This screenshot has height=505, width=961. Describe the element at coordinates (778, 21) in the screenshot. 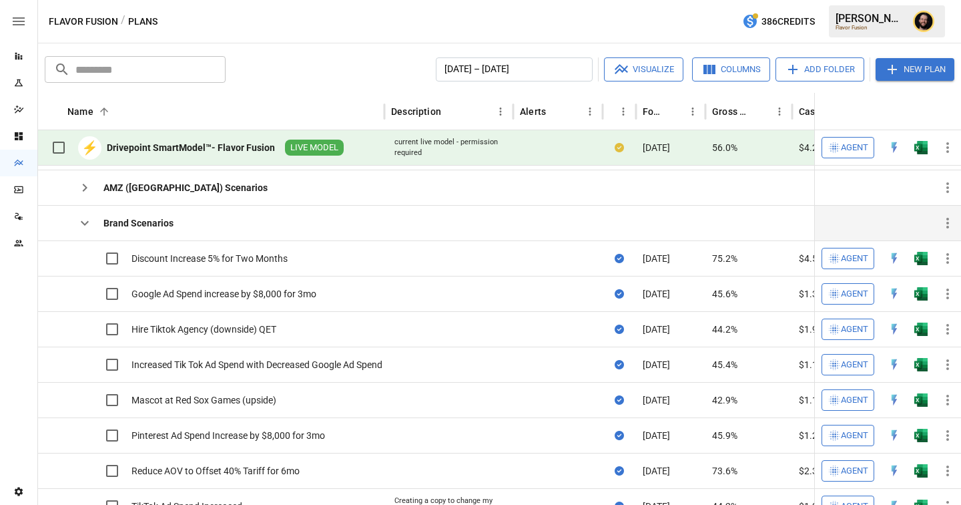

I see `button: 386Credits` at that location.